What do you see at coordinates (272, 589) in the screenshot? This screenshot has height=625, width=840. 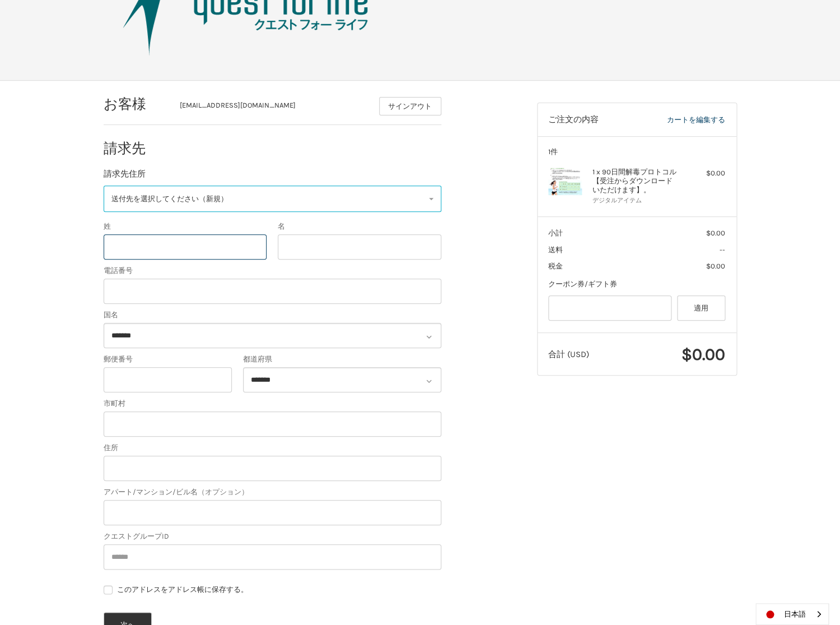 I see `label: このアドレスをアドレス帳に保存する。` at bounding box center [272, 589].